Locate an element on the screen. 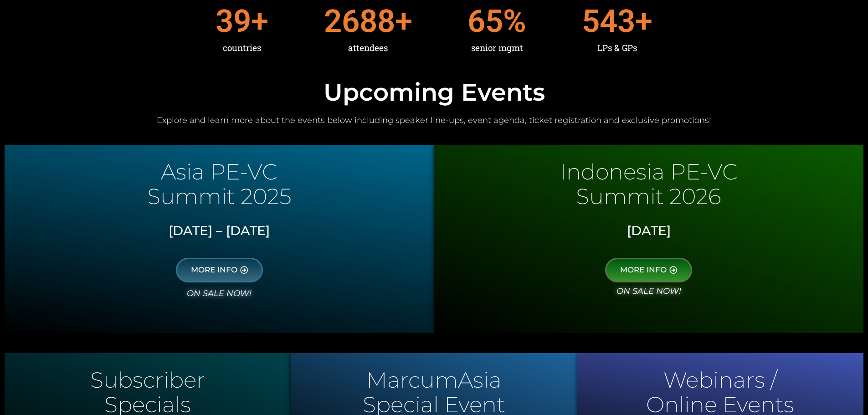 The width and height of the screenshot is (868, 415). p: Indonesia PE-VC is located at coordinates (649, 172).